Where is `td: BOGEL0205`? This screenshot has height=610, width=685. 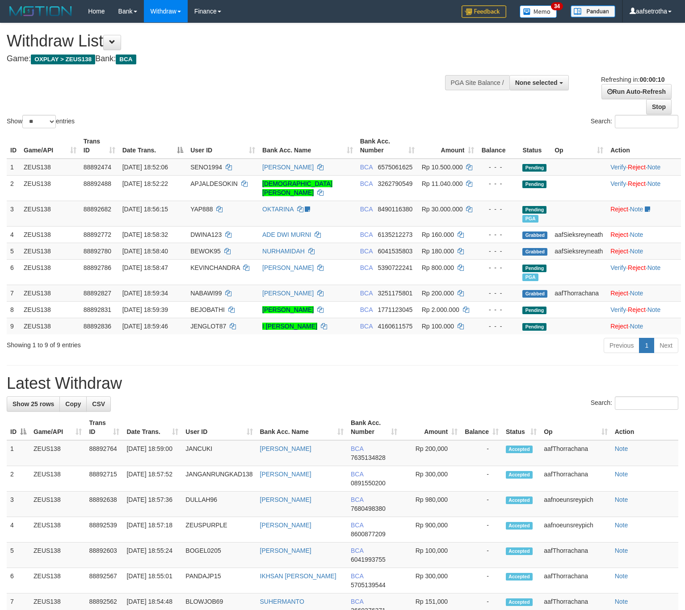 td: BOGEL0205 is located at coordinates (219, 555).